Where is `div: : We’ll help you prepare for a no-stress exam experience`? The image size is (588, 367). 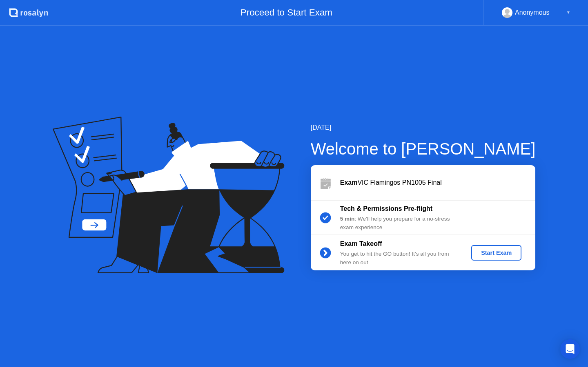 div: : We’ll help you prepare for a no-stress exam experience is located at coordinates (398, 223).